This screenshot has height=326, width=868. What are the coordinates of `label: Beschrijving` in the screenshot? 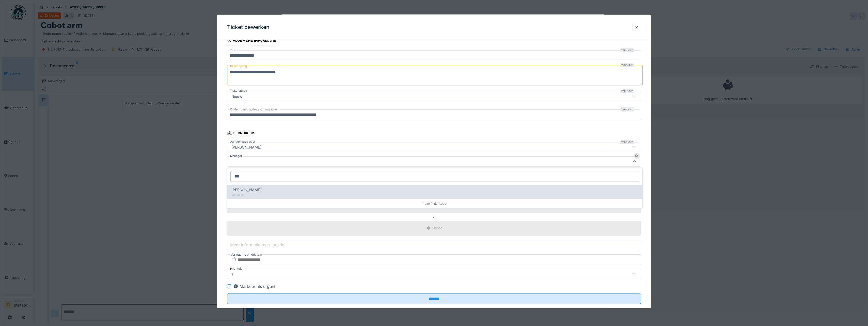 It's located at (238, 66).